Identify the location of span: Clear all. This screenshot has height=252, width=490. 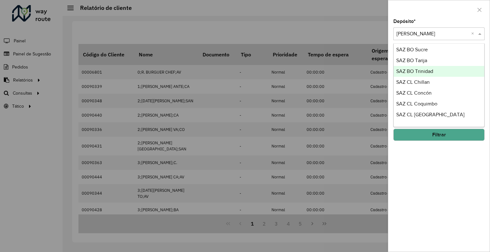
(473, 34).